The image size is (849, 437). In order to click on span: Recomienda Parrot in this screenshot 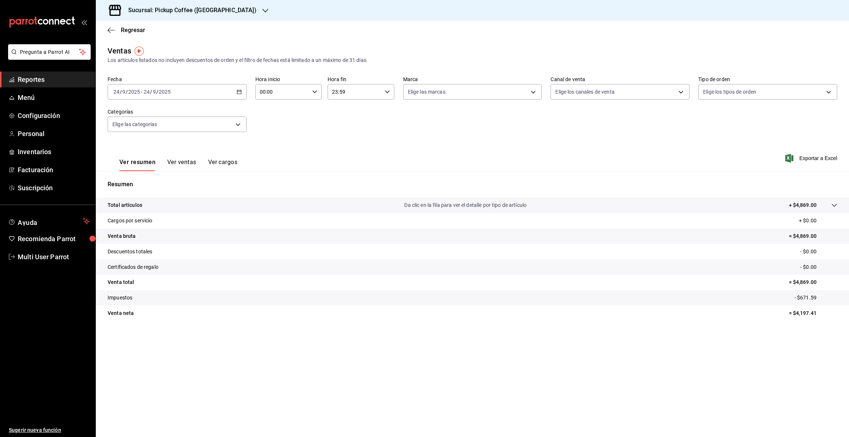, I will do `click(53, 238)`.